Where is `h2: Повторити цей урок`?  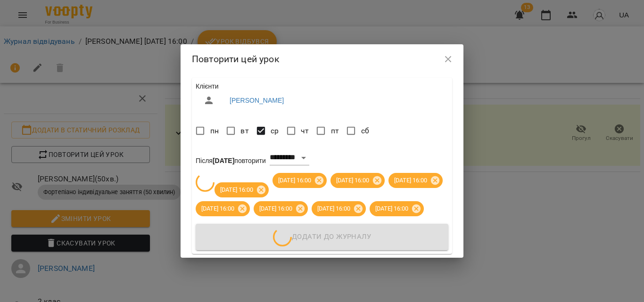
h2: Повторити цей урок is located at coordinates (322, 59).